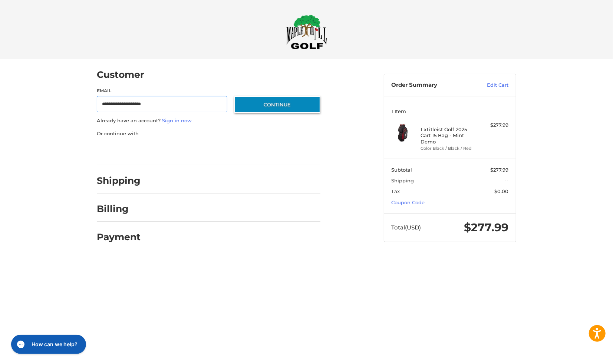 The width and height of the screenshot is (613, 364). What do you see at coordinates (408, 202) in the screenshot?
I see `a: Coupon Code` at bounding box center [408, 202].